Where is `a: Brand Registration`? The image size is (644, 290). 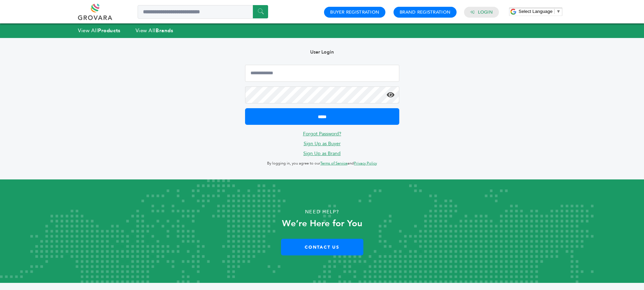
a: Brand Registration is located at coordinates (425, 12).